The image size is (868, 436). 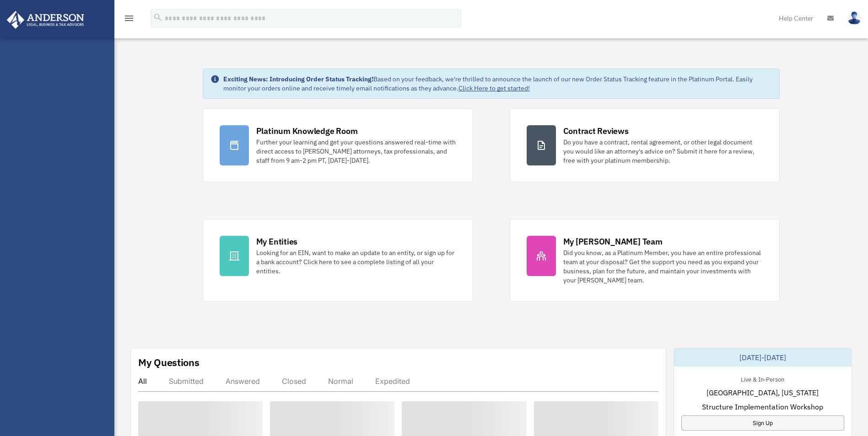 What do you see at coordinates (293, 381) in the screenshot?
I see `div: Closed` at bounding box center [293, 381].